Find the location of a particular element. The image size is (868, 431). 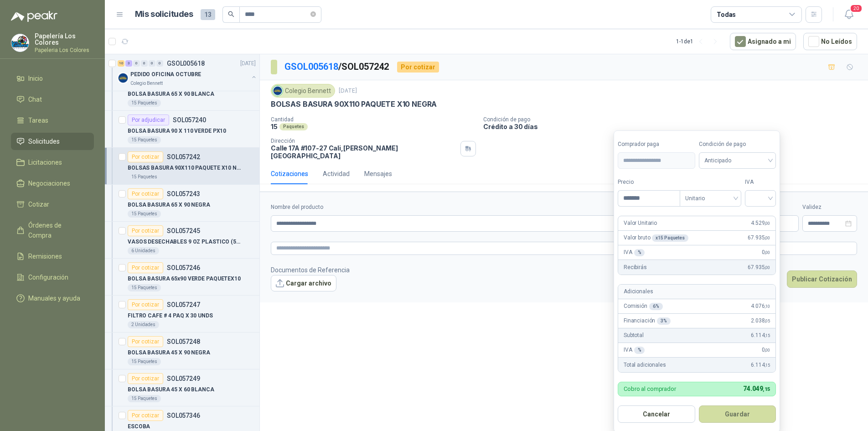

button: Asignado a mi is located at coordinates (763, 41).